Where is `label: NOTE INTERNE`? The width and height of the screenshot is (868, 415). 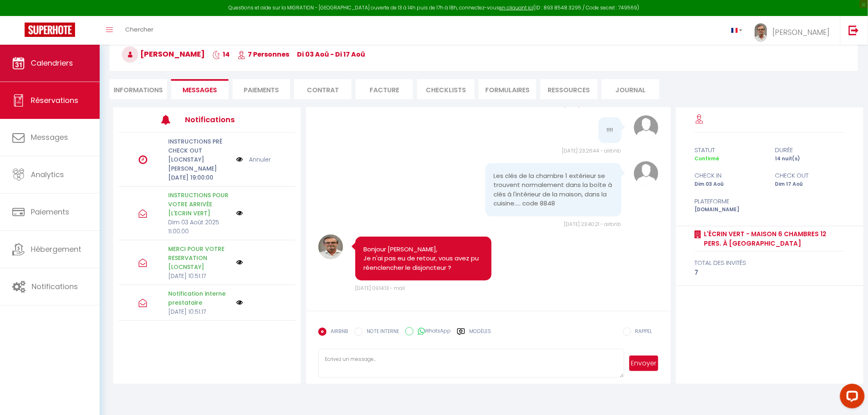
label: NOTE INTERNE is located at coordinates (381, 332).